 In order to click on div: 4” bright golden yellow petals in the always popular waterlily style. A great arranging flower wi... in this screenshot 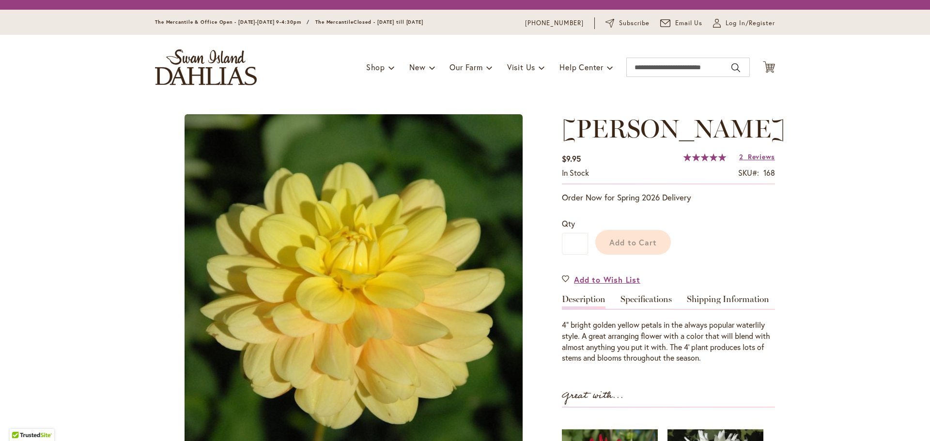, I will do `click(669, 342)`.